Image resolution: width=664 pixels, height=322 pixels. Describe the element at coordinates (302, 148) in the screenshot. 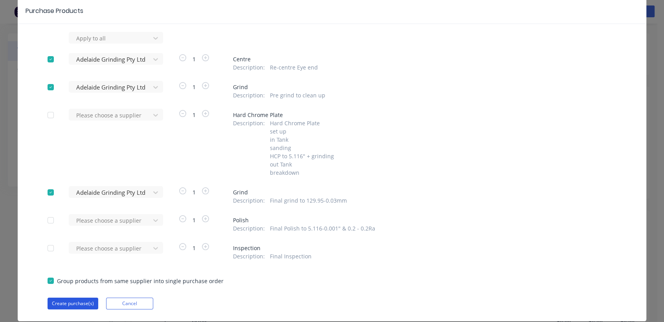

I see `span: Hard Chrome Plate set up in Tank sanding HCP to 5.116" + grinding out Tank breakdown` at that location.